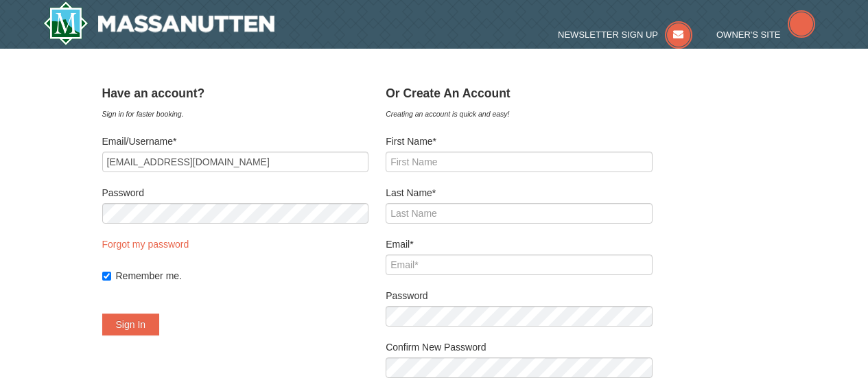 This screenshot has width=868, height=378. I want to click on a: Massanutten Resort, so click(159, 23).